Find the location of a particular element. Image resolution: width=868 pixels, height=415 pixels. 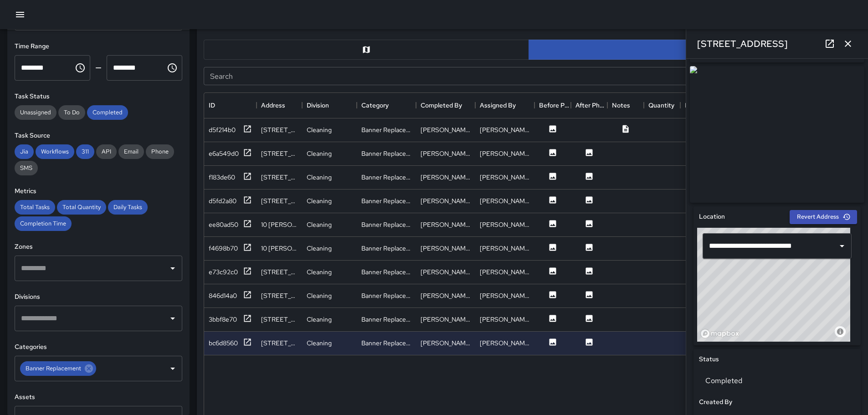

div: Phone is located at coordinates (160, 152).